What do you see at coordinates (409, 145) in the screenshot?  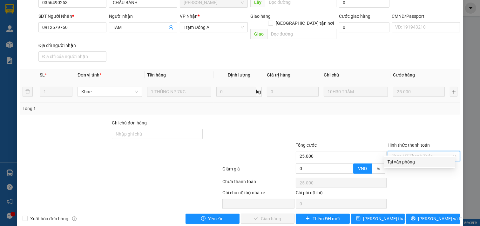 I see `label: Hình thức thanh toán` at bounding box center [409, 145].